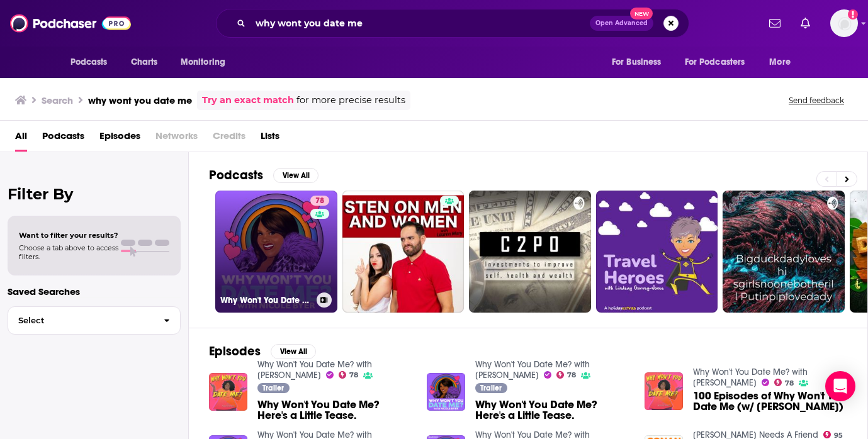  Describe the element at coordinates (452, 23) in the screenshot. I see `div: Search podcasts, credits, & more...` at that location.